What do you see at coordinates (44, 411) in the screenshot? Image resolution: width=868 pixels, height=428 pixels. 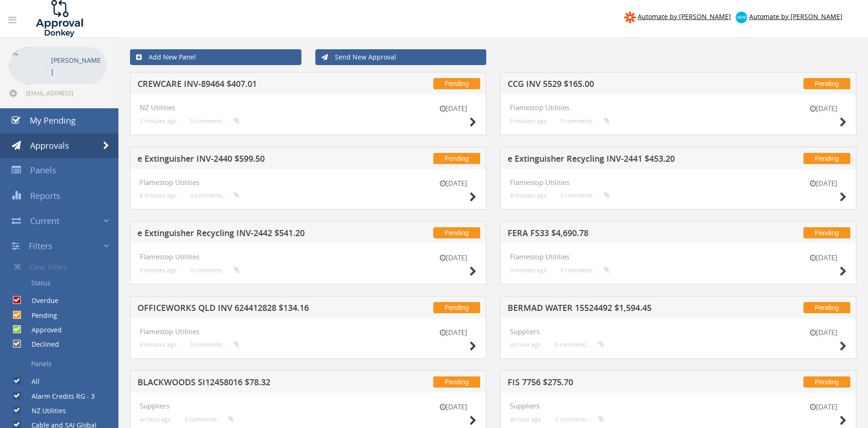 I see `label: NZ Utilities` at bounding box center [44, 411].